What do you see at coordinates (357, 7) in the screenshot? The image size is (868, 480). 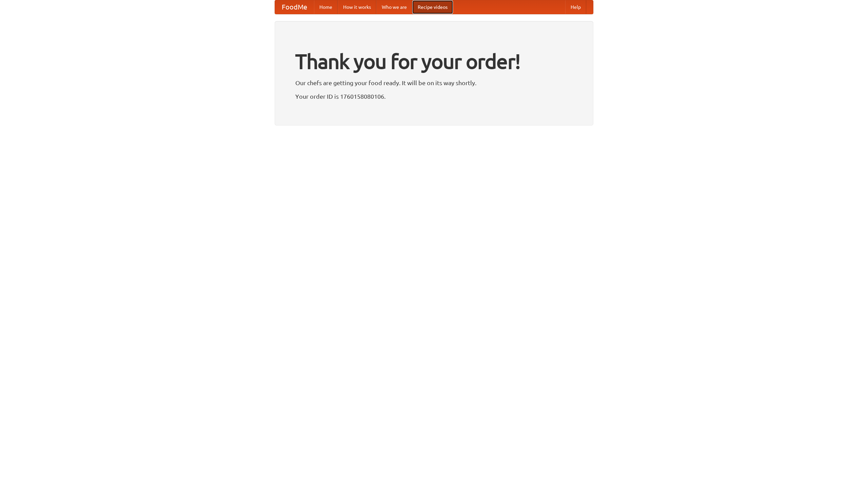 I see `a: How it works` at bounding box center [357, 7].